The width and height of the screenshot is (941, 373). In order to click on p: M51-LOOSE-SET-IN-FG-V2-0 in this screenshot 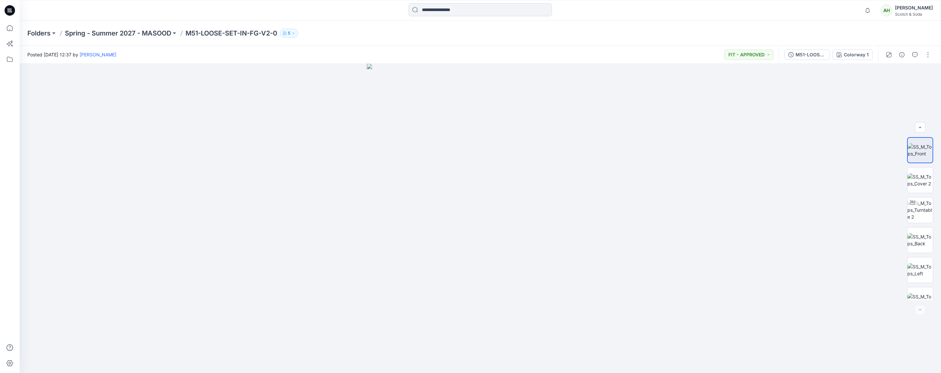, I will do `click(231, 33)`.